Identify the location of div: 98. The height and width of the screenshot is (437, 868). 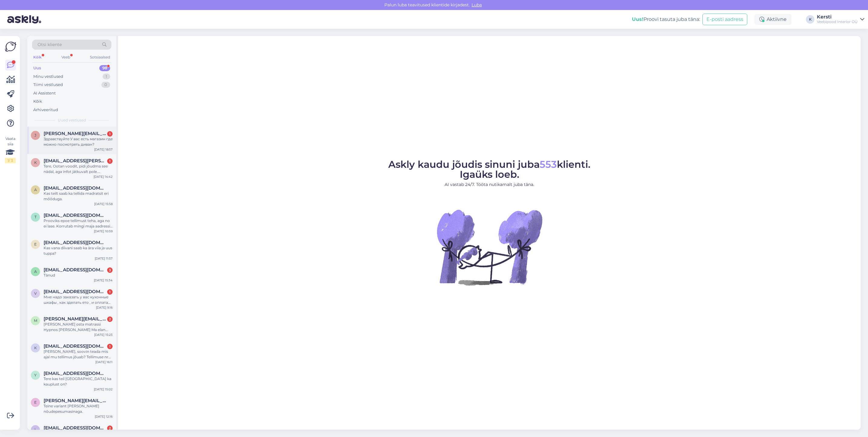
(105, 68).